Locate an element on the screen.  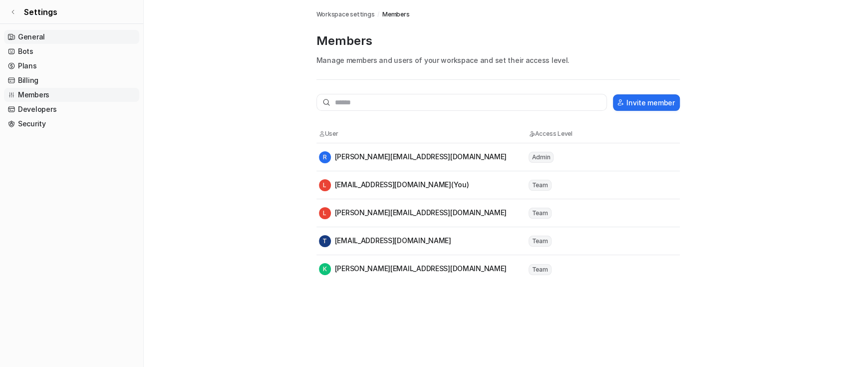
span: K is located at coordinates (325, 269).